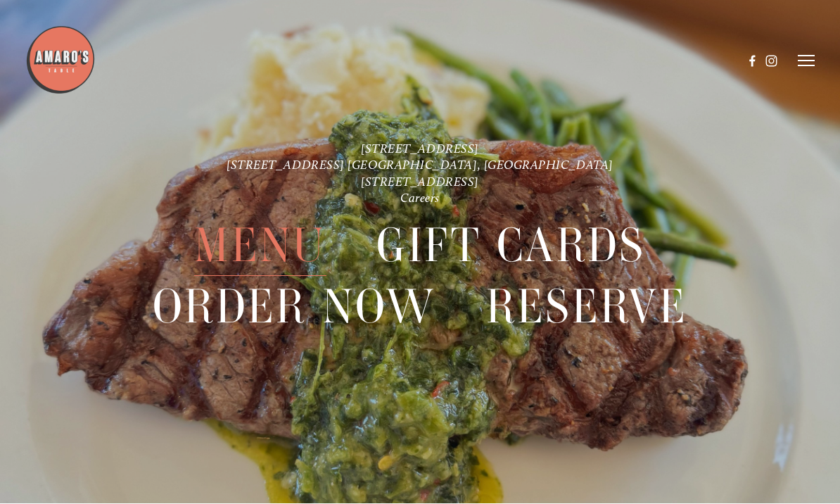  Describe the element at coordinates (260, 246) in the screenshot. I see `span: Menu` at that location.